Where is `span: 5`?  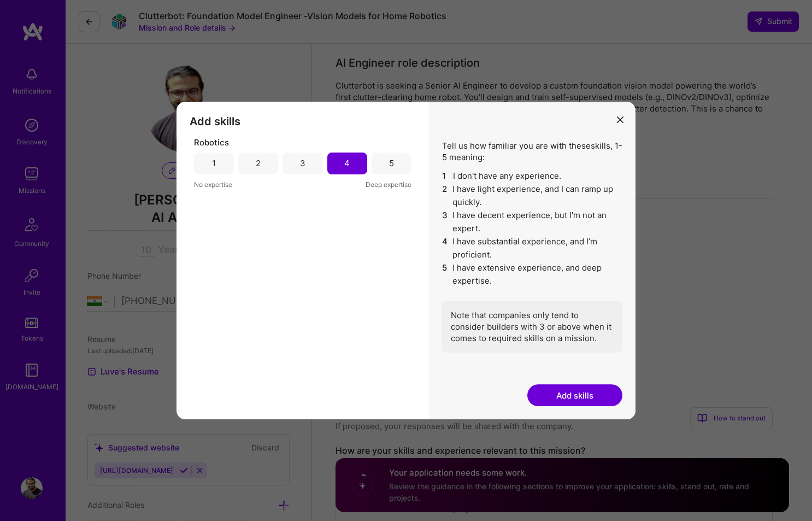
span: 5 is located at coordinates (445, 275).